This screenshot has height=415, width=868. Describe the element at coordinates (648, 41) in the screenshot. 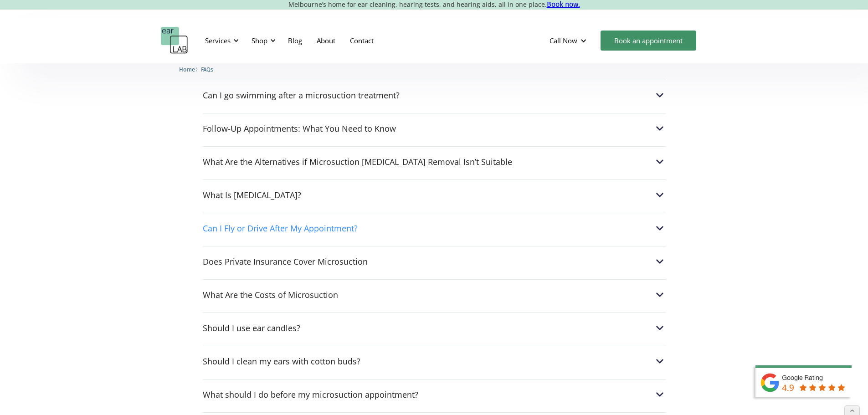

I see `a: Book an appointment` at that location.